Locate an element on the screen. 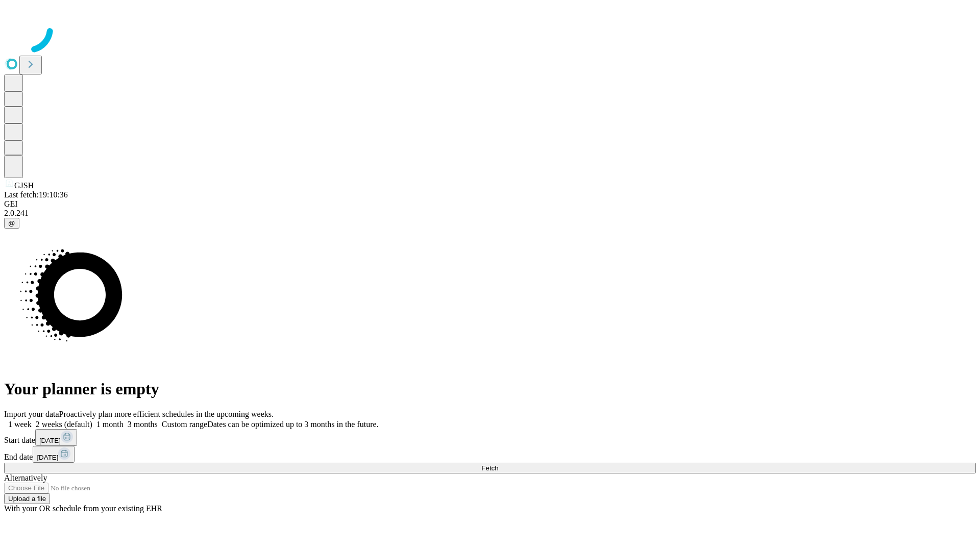 The width and height of the screenshot is (980, 551). span: Proactively plan more efficient schedules in the upcoming weeks. is located at coordinates (167, 414).